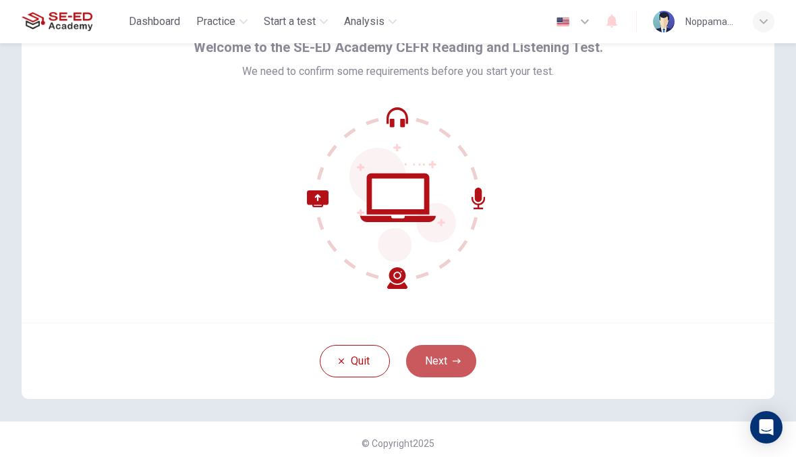 The width and height of the screenshot is (796, 457). Describe the element at coordinates (664, 22) in the screenshot. I see `img: Profile picture` at that location.